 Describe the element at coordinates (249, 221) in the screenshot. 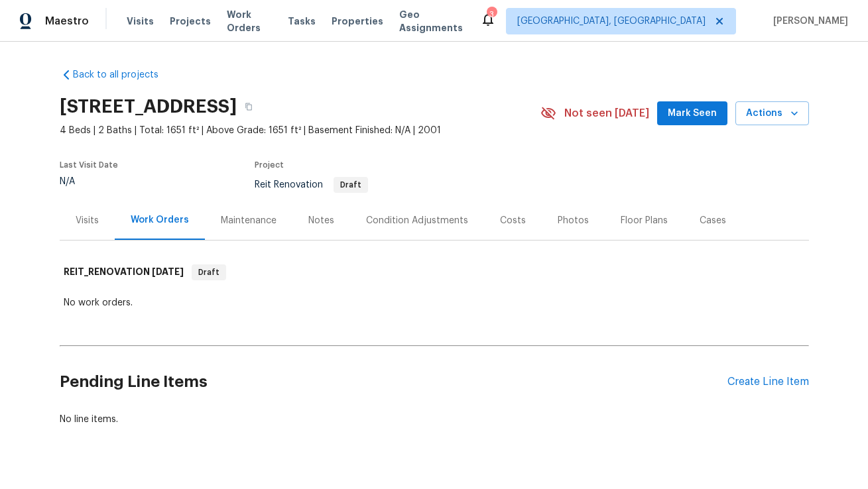

I see `div: Maintenance` at that location.